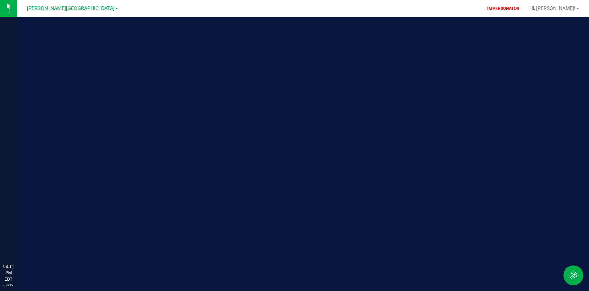  Describe the element at coordinates (503, 9) in the screenshot. I see `p: IMPERSONATOR` at that location.